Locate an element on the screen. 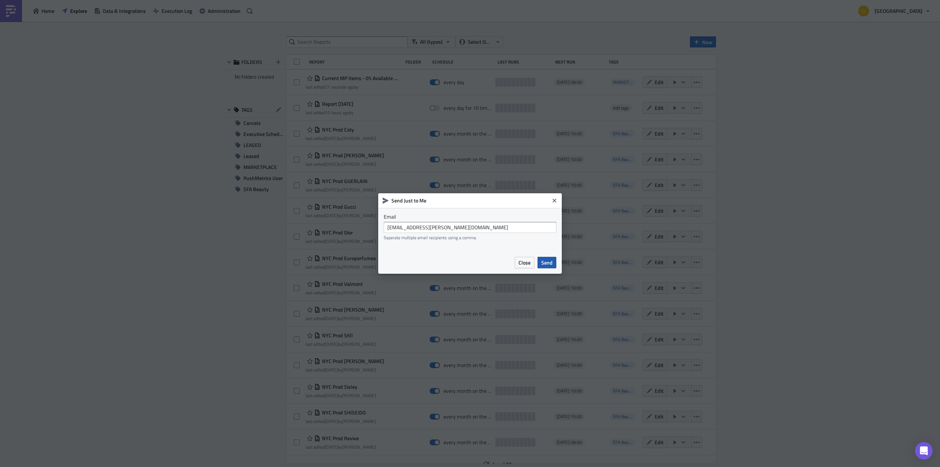 This screenshot has height=467, width=940. h6: Send Just to Me is located at coordinates (470, 200).